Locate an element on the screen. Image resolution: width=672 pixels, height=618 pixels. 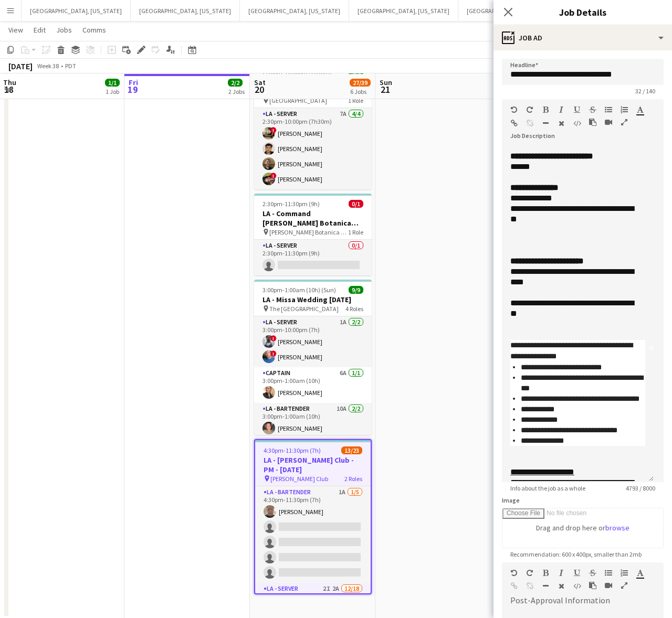
span: 4:30pm-11:30pm (7h) is located at coordinates (292, 450).